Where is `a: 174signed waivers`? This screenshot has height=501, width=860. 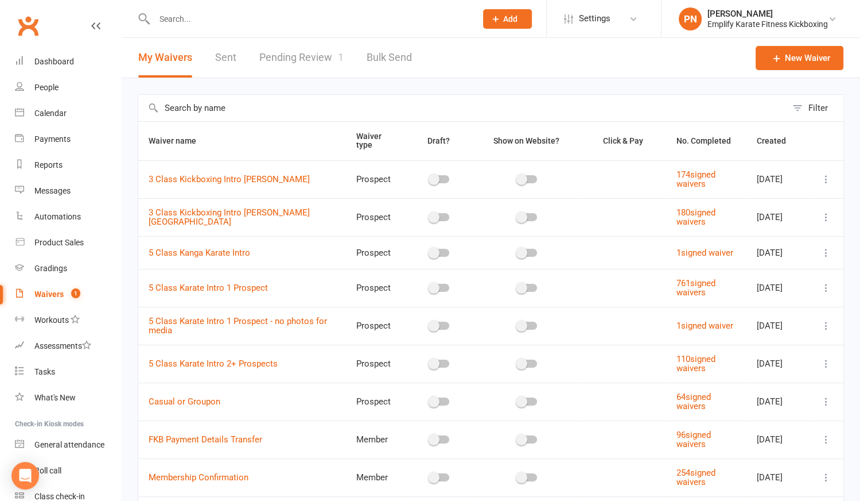 a: 174signed waivers is located at coordinates (696, 179).